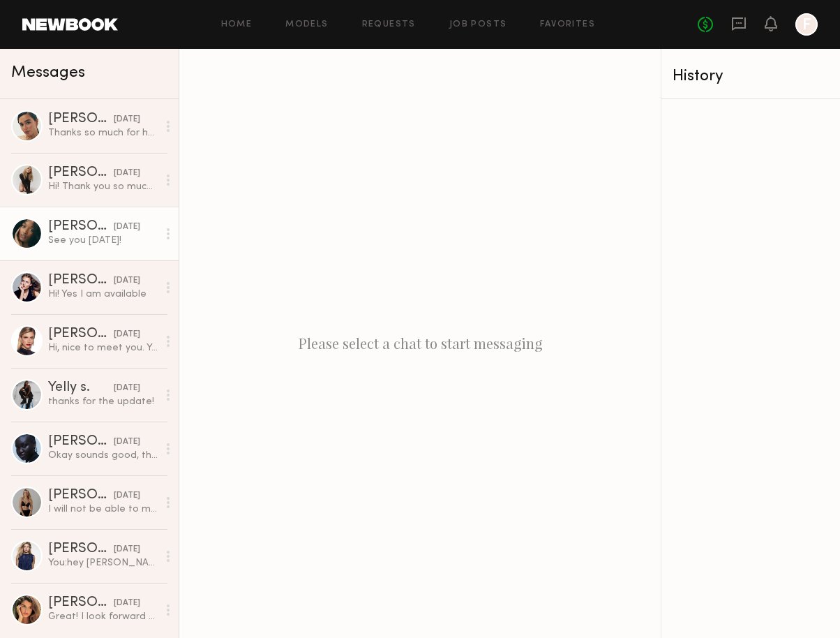 The width and height of the screenshot is (840, 638). I want to click on div: thanks for the update!, so click(103, 401).